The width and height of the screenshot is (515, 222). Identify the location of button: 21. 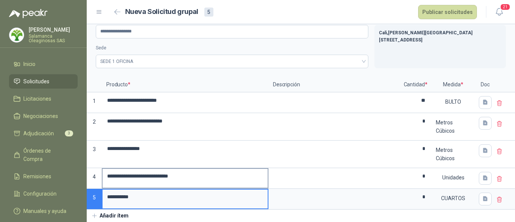
(499, 12).